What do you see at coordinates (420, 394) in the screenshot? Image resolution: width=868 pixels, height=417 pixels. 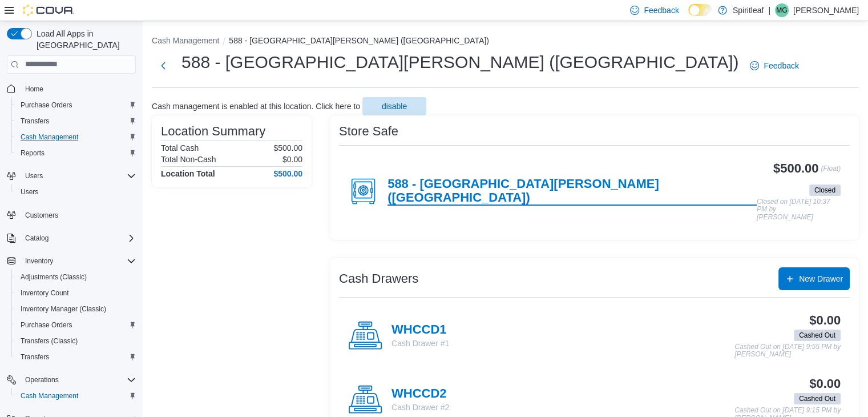 I see `h4: WHCCD2` at bounding box center [420, 394].